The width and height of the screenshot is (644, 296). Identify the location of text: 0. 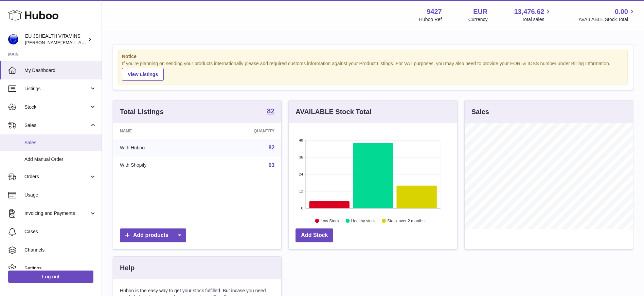
(302, 208).